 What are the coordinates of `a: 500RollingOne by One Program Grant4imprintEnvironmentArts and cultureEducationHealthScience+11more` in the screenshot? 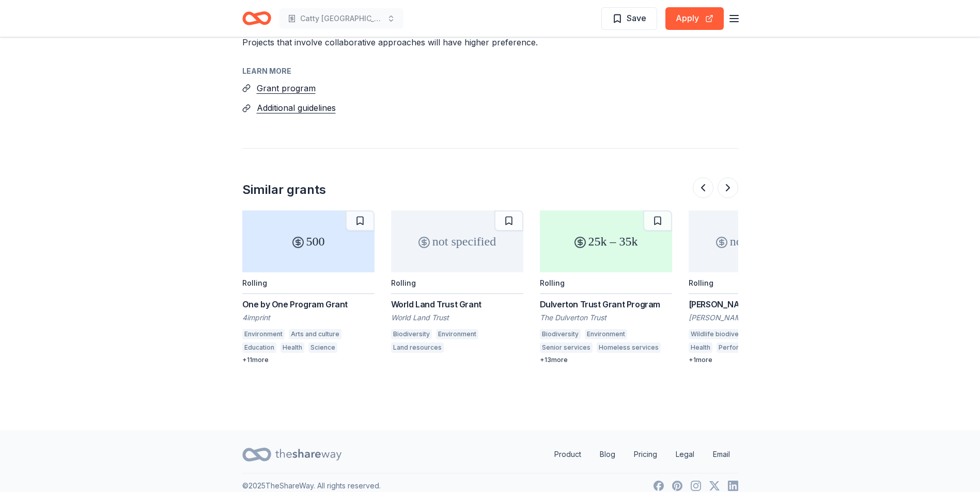 It's located at (308, 287).